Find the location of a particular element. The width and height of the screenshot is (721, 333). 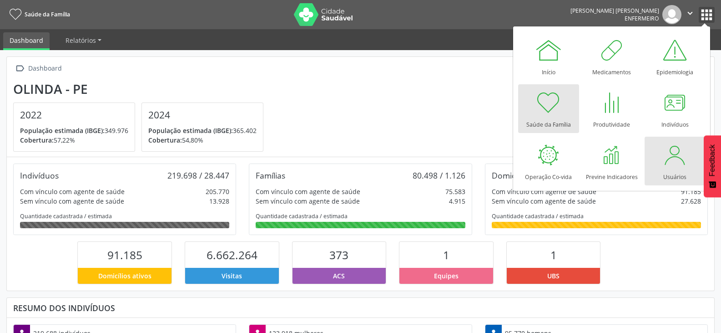

a: Operação Co-vida is located at coordinates (549, 161).